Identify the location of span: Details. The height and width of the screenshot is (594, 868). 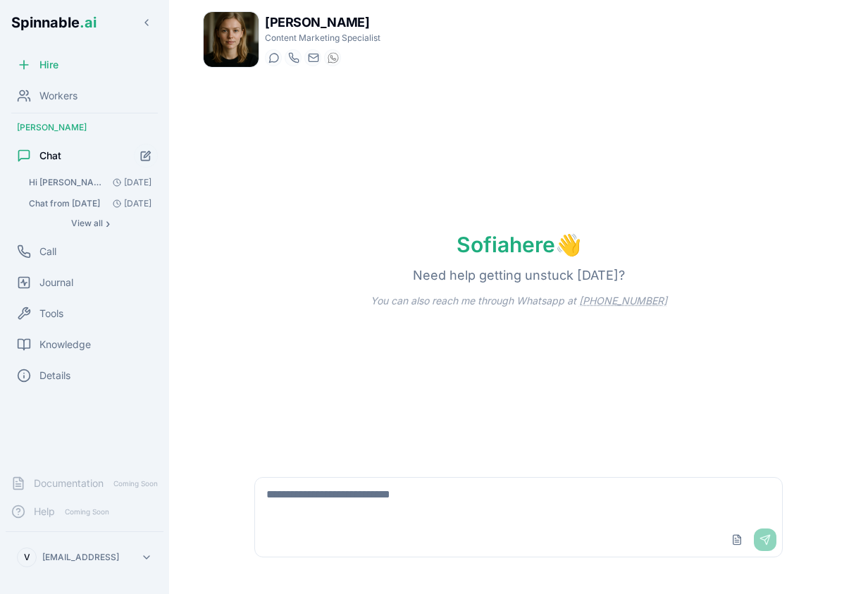
(55, 376).